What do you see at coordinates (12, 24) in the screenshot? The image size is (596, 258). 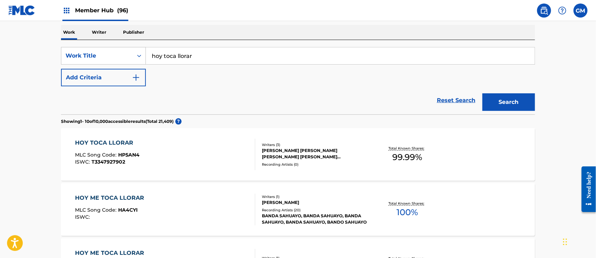 I see `div: Need help?` at bounding box center [12, 24].